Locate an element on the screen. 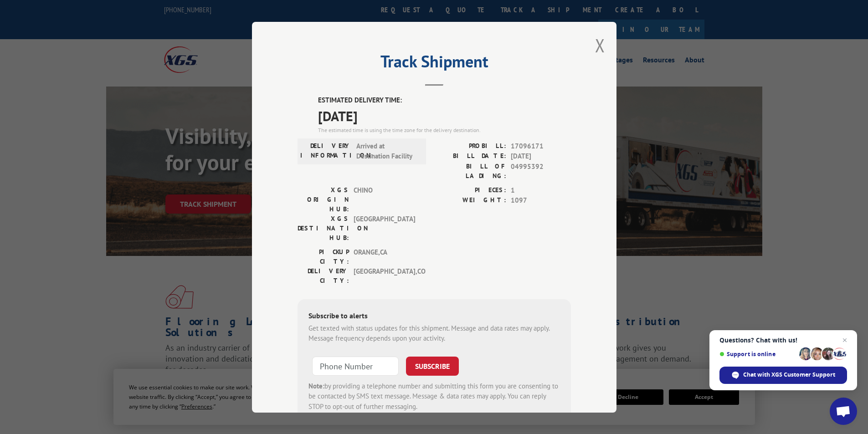  div: Subscribe to alerts is located at coordinates (434, 316).